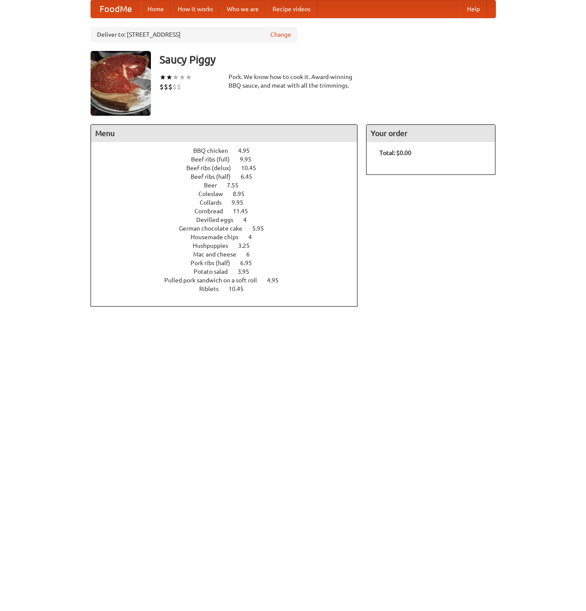  I want to click on h4: Your order, so click(431, 133).